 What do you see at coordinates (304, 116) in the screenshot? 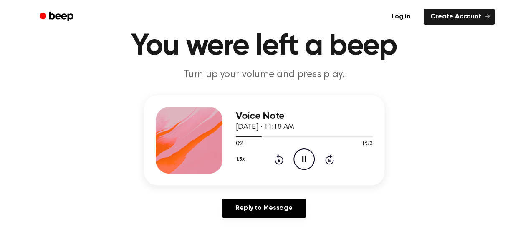
I see `h3: Voice Note` at bounding box center [304, 116].